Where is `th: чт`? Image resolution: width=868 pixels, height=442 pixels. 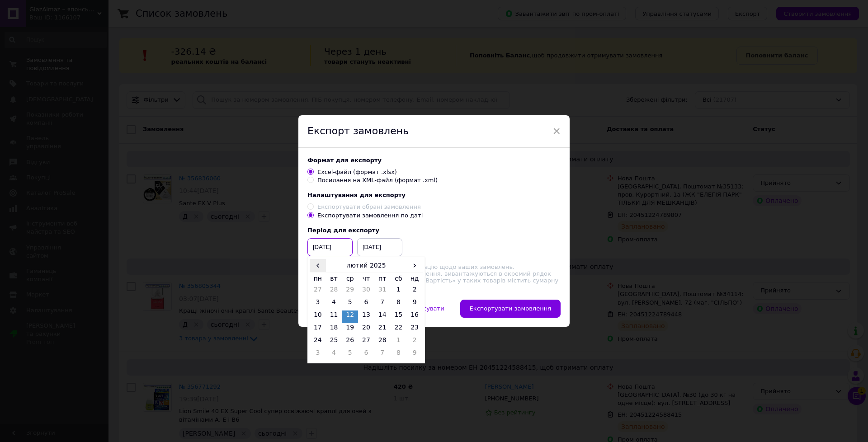 th: чт is located at coordinates (367, 279).